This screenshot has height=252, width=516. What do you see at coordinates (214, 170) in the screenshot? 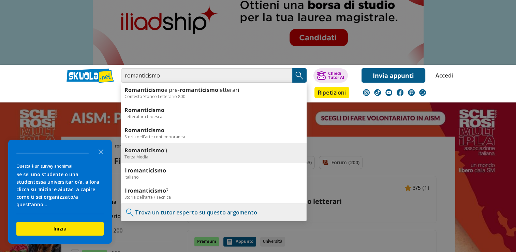
I see `a: Ilromanticismo` at bounding box center [214, 170].